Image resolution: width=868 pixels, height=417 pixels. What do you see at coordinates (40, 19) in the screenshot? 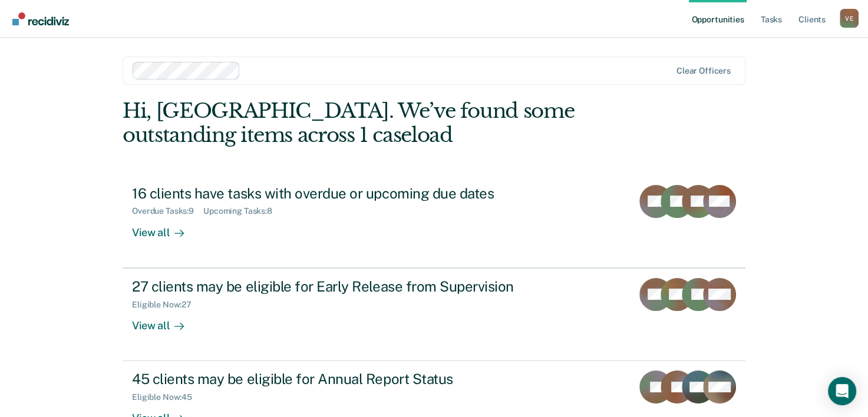
I see `img: Recidiviz` at bounding box center [40, 19].